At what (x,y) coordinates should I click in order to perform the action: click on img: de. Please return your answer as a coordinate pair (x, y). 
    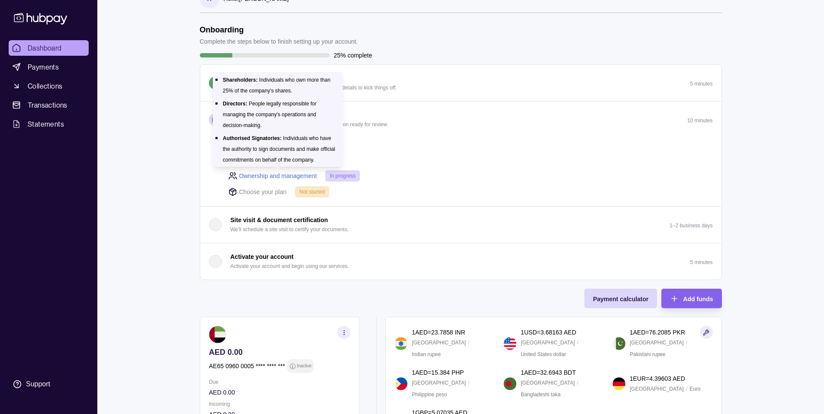
    Looking at the image, I should click on (619, 384).